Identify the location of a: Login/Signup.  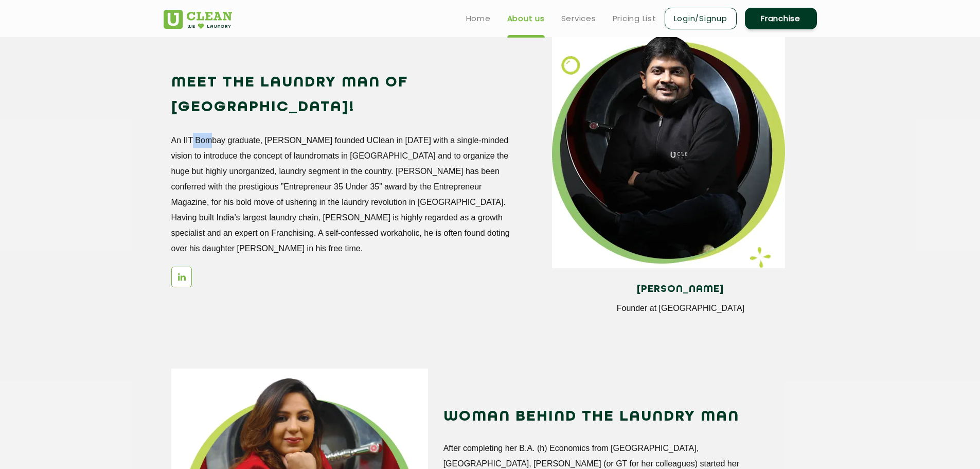
(701, 18).